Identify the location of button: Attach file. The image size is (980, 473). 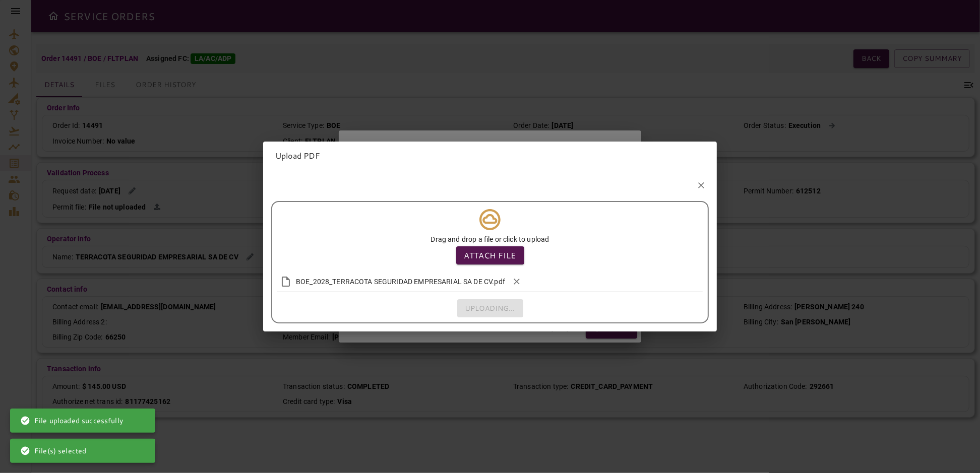
(490, 255).